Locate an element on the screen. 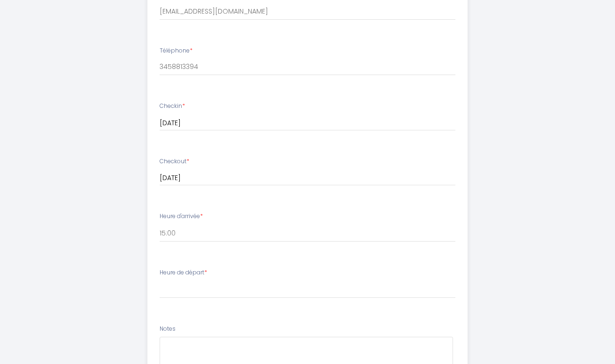 The image size is (615, 364). label: Heure d'arrivée is located at coordinates (181, 216).